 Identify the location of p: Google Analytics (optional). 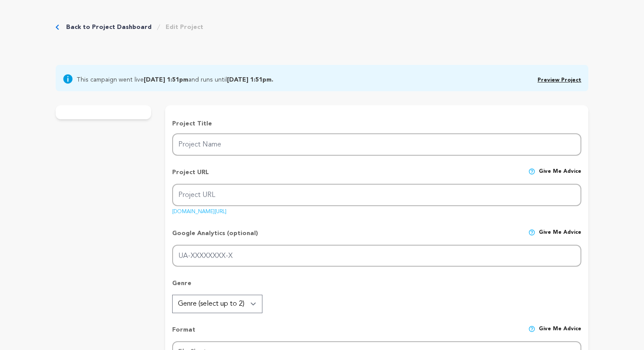
(215, 237).